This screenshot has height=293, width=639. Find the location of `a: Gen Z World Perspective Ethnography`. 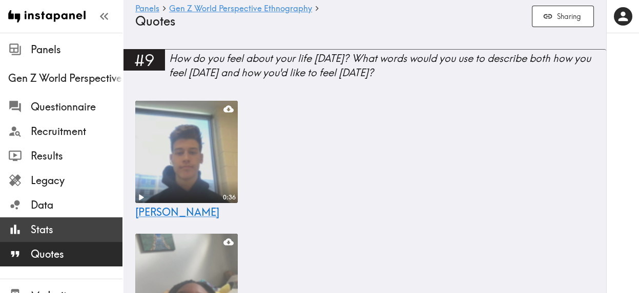

a: Gen Z World Perspective Ethnography is located at coordinates (240, 9).